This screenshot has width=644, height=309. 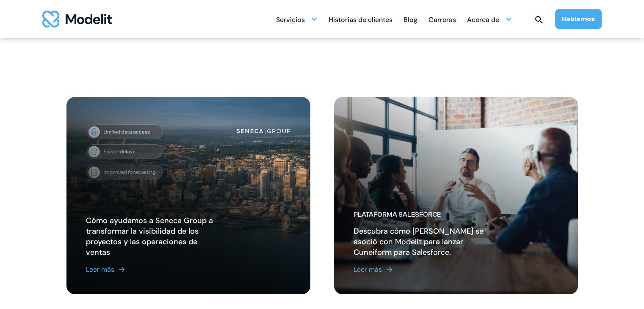 What do you see at coordinates (291, 19) in the screenshot?
I see `font: Servicios` at bounding box center [291, 19].